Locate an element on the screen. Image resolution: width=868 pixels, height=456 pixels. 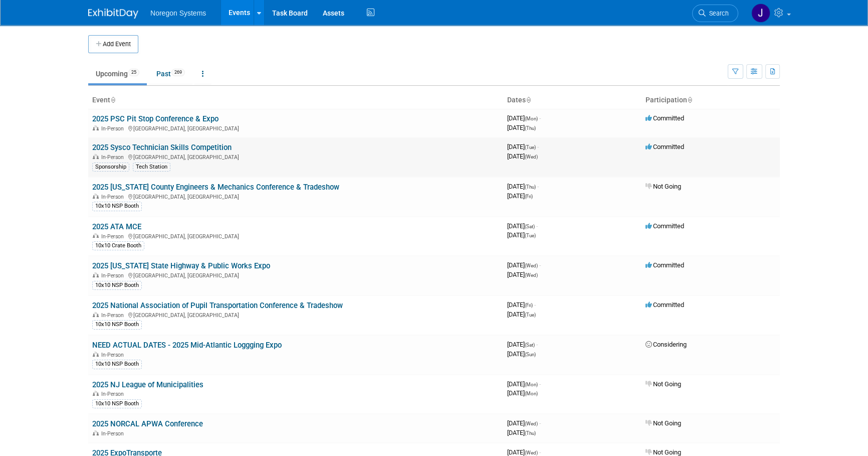
span: Search is located at coordinates (717, 13).